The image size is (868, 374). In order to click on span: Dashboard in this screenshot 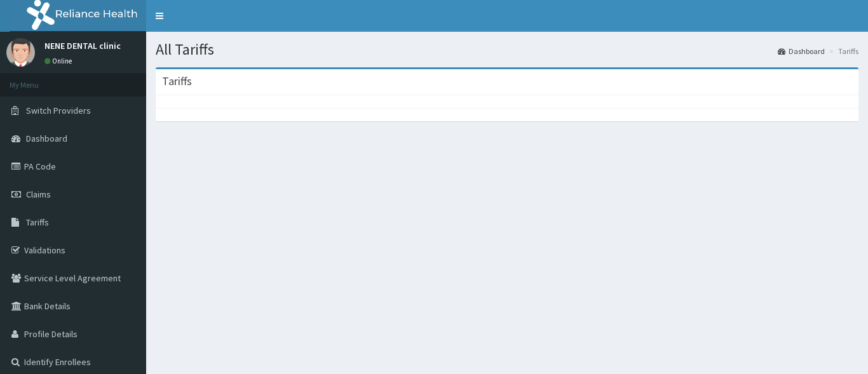, I will do `click(46, 138)`.